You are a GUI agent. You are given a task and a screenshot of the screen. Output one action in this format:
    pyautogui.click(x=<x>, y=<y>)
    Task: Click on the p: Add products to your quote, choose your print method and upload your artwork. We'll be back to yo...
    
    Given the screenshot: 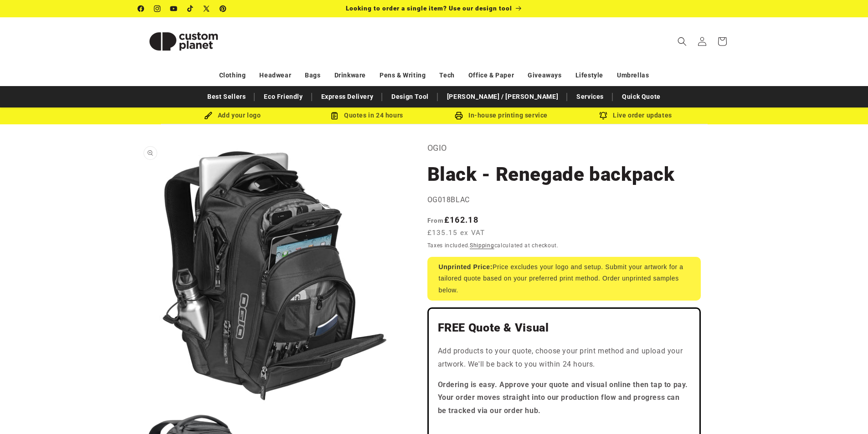 What is the action you would take?
    pyautogui.click(x=564, y=358)
    